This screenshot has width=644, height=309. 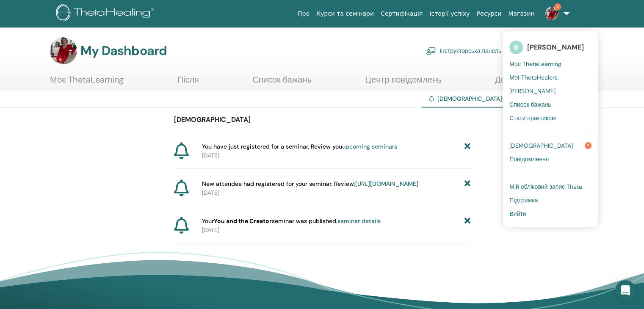 What do you see at coordinates (292, 221) in the screenshot?
I see `span: Your seminar was published.` at bounding box center [292, 221].